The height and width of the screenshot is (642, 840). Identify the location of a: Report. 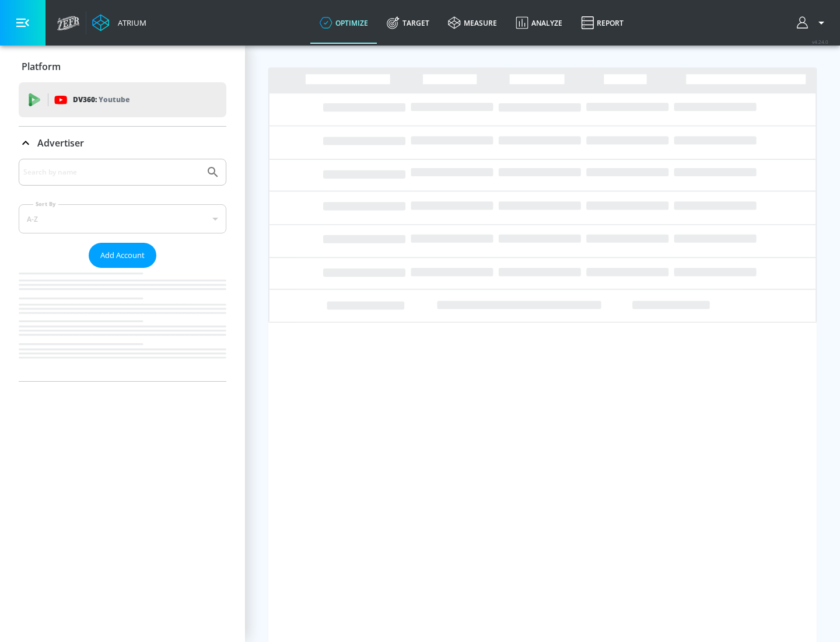
(602, 23).